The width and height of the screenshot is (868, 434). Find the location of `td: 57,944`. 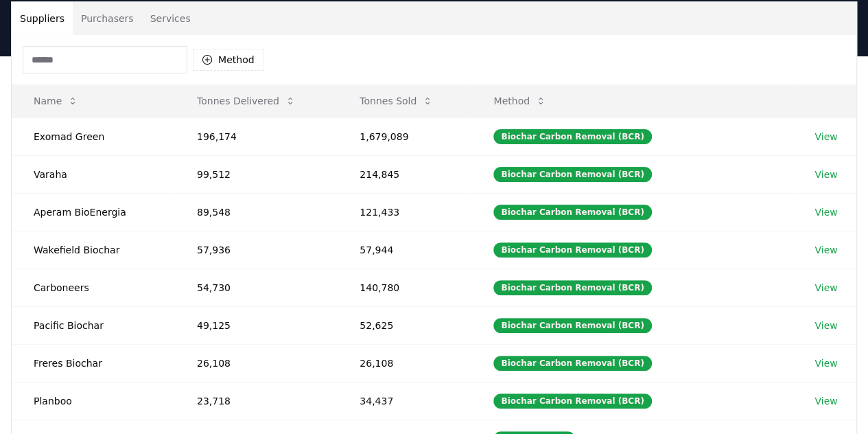

td: 57,944 is located at coordinates (404, 249).